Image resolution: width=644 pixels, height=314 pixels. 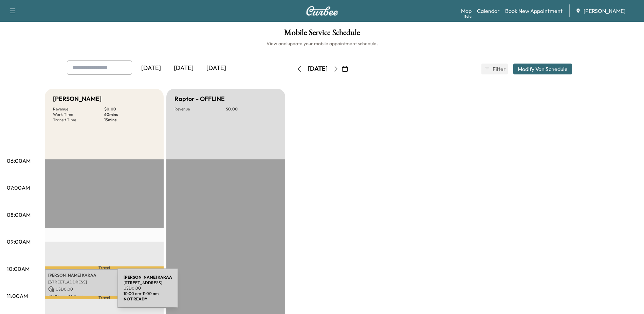 What do you see at coordinates (534, 11) in the screenshot?
I see `a: Book New Appointment` at bounding box center [534, 11].